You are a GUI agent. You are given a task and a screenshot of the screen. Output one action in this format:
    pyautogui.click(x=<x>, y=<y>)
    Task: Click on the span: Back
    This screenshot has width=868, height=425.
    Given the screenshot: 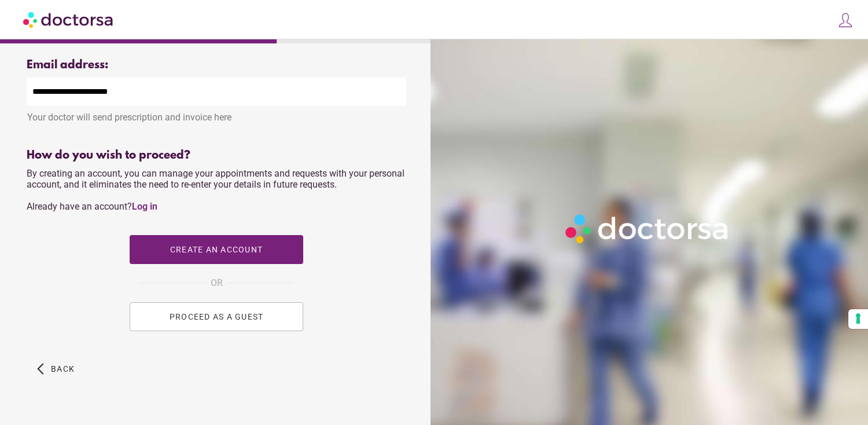 What is the action you would take?
    pyautogui.click(x=63, y=369)
    